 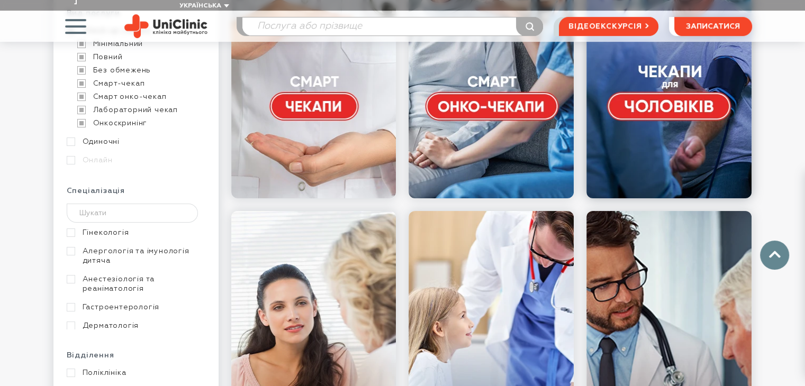 I want to click on a: відеоекскурсія, so click(x=608, y=26).